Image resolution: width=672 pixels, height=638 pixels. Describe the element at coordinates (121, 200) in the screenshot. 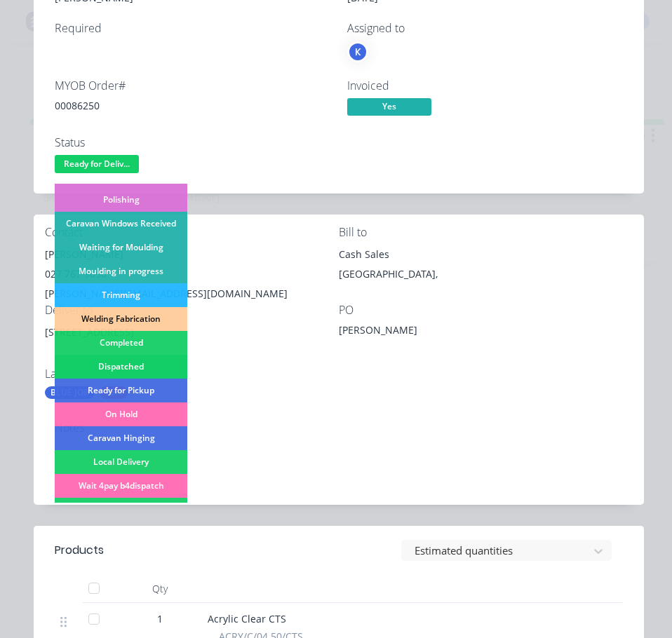

I see `div: Polishing` at that location.